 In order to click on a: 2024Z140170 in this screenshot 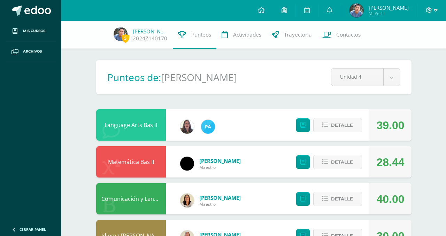, I will do `click(150, 38)`.